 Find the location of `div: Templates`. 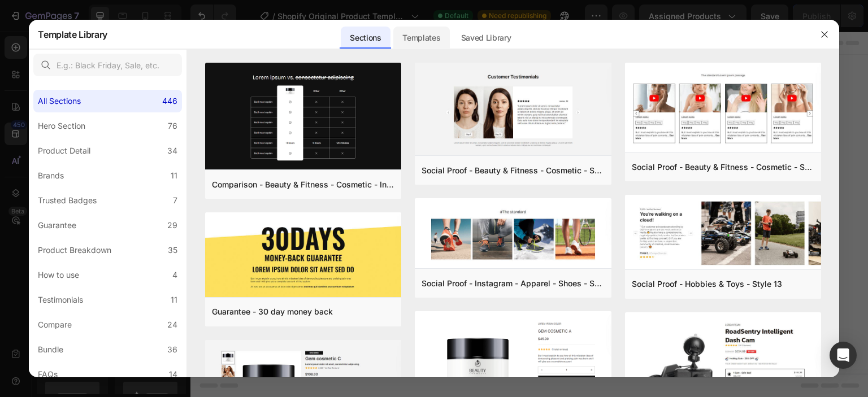

div: Templates is located at coordinates (421, 38).